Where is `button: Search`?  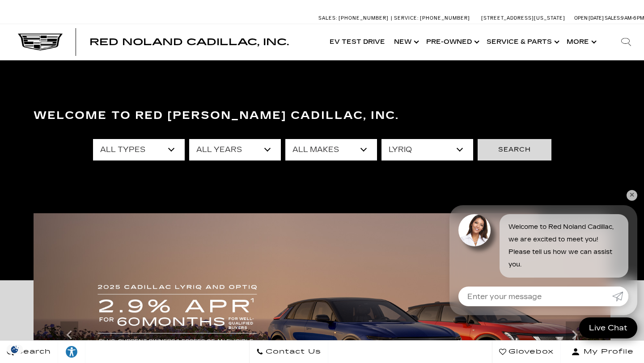 button: Search is located at coordinates (514, 150).